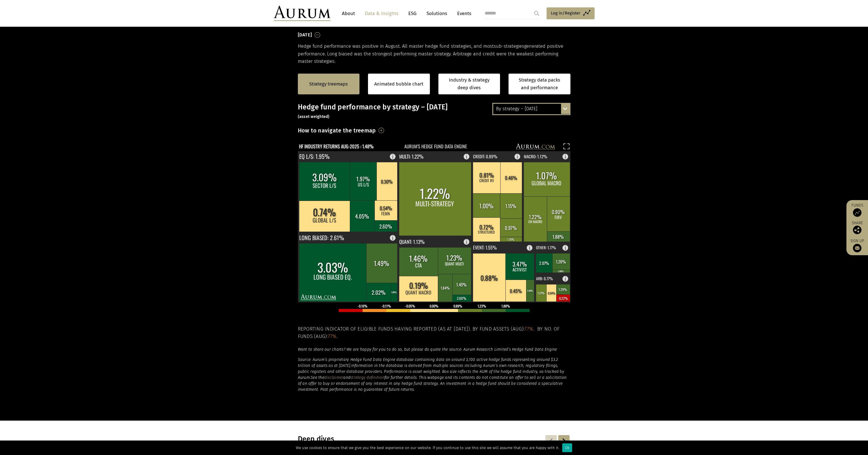 The height and width of the screenshot is (455, 868). I want to click on a: Industry & strategy deep dives, so click(469, 84).